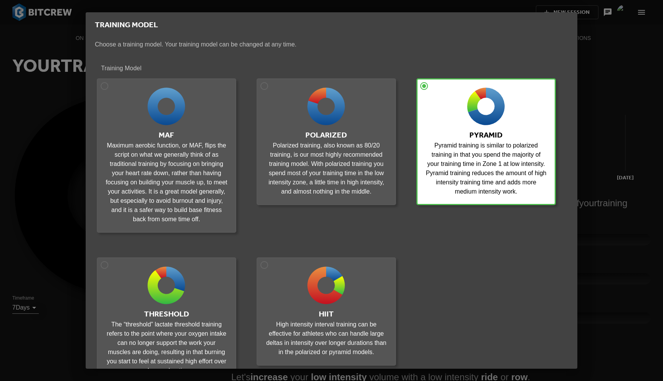 This screenshot has width=663, height=381. What do you see at coordinates (486, 135) in the screenshot?
I see `h6: Pyramid` at bounding box center [486, 135].